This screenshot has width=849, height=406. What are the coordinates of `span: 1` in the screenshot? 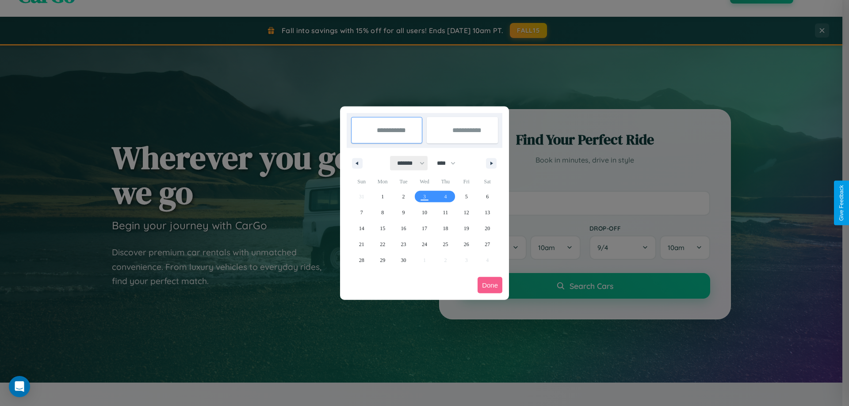 It's located at (382, 197).